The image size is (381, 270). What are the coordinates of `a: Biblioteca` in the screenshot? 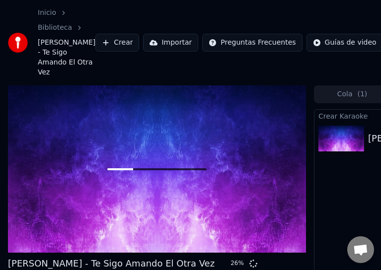 It's located at (55, 28).